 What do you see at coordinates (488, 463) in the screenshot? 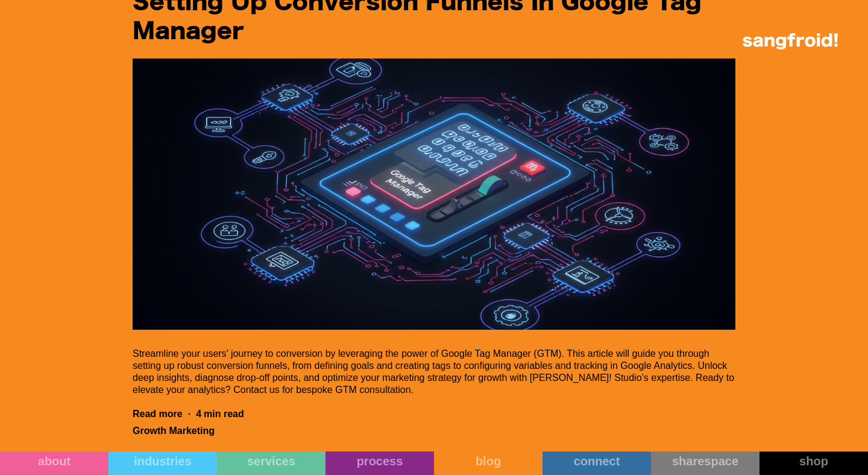
I see `a: blog` at bounding box center [488, 463].